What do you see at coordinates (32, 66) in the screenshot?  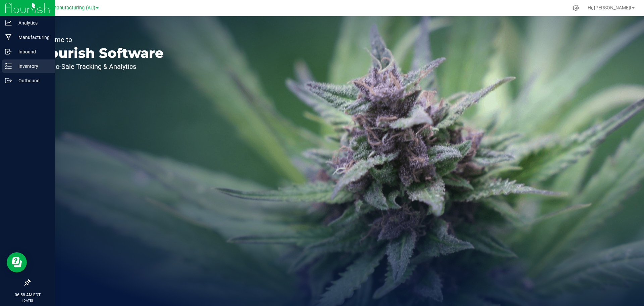 I see `p: Inventory` at bounding box center [32, 66].